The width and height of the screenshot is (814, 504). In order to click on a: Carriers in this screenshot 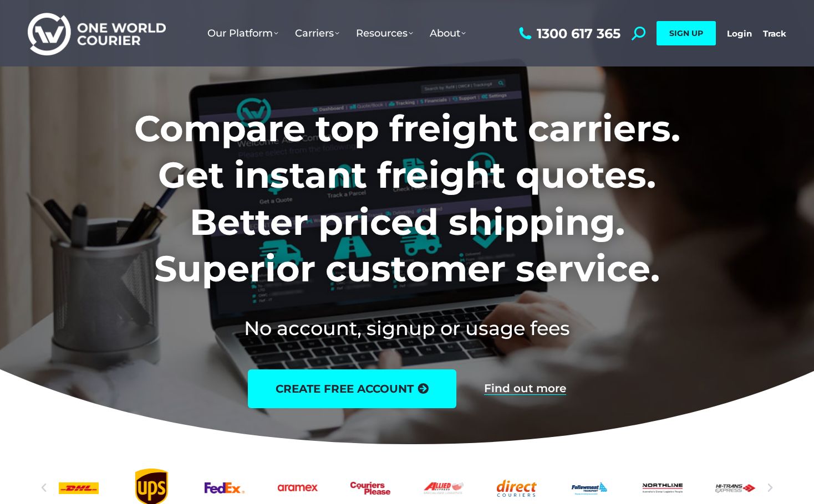, I will do `click(317, 33)`.